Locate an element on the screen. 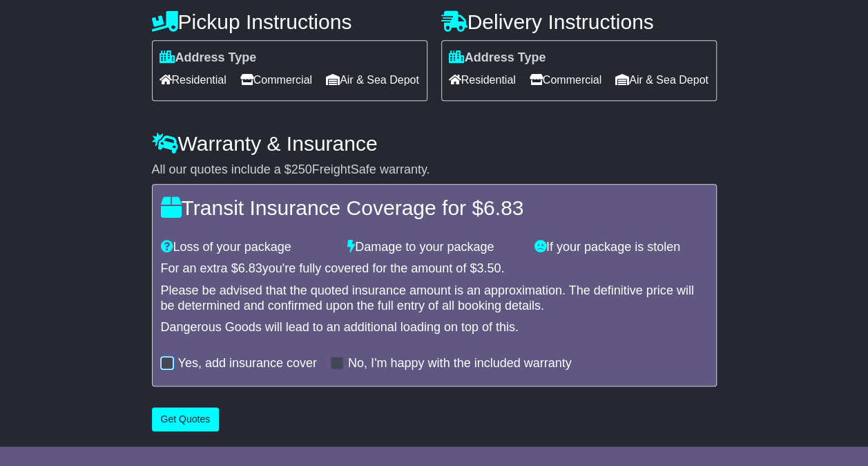 The image size is (868, 466). span: 3.50 is located at coordinates (488, 268).